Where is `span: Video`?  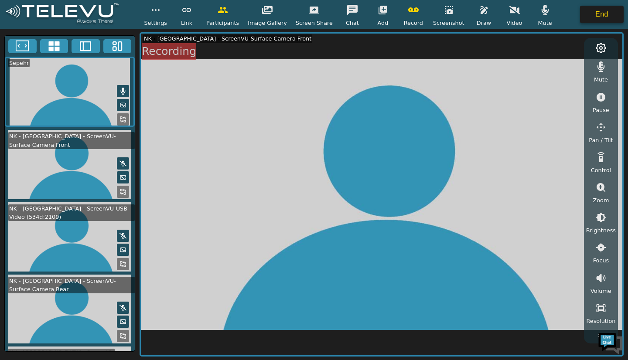
span: Video is located at coordinates (515, 23).